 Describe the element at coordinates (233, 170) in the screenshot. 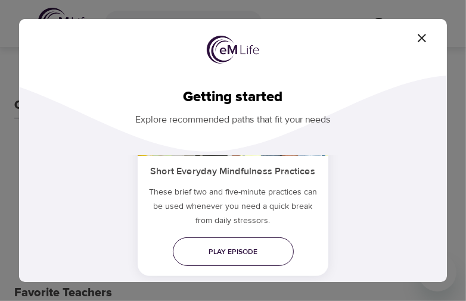

I see `h5: Short Everyday Mindfulness Practices` at that location.